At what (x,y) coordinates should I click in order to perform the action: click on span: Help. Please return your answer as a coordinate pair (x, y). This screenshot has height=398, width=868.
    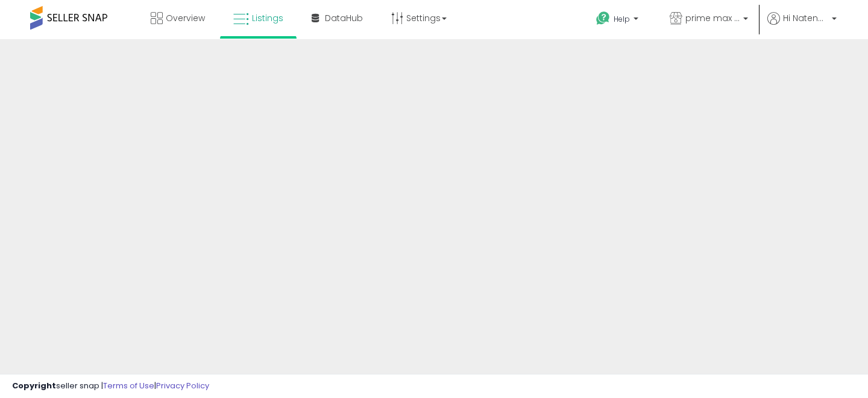
    Looking at the image, I should click on (621, 18).